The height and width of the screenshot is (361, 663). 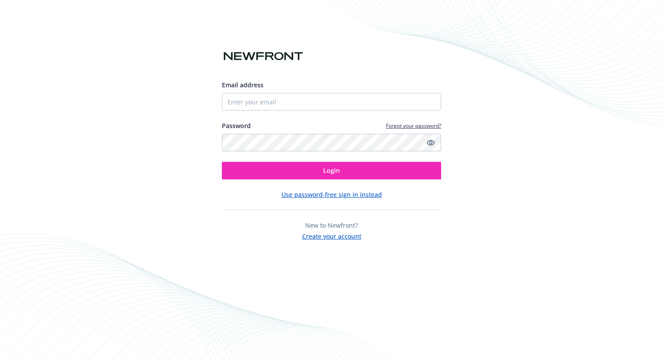 What do you see at coordinates (236, 125) in the screenshot?
I see `label: Password` at bounding box center [236, 125].